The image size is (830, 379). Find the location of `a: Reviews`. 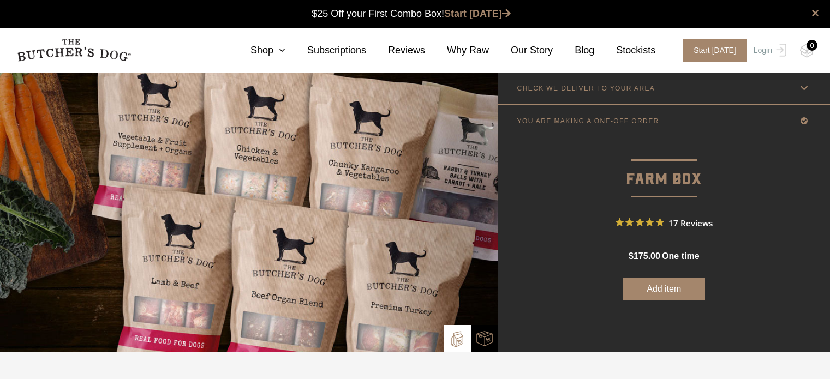

a: Reviews is located at coordinates (396, 50).